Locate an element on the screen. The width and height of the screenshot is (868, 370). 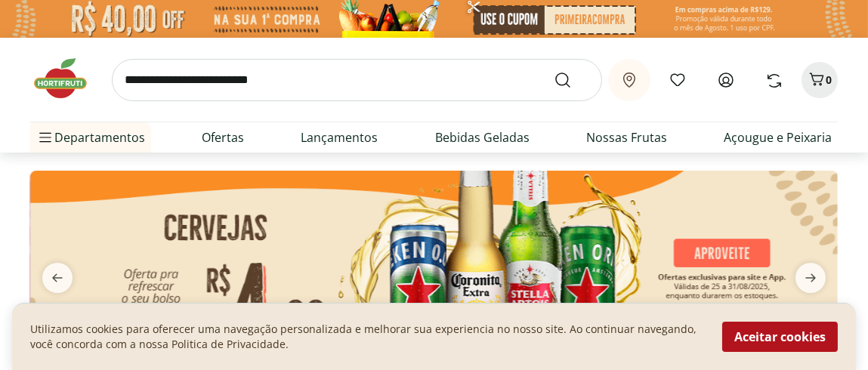
p: Utilizamos cookies para oferecer uma navegação personalizada e melhorar sua experiencia no nosso ... is located at coordinates (367, 337).